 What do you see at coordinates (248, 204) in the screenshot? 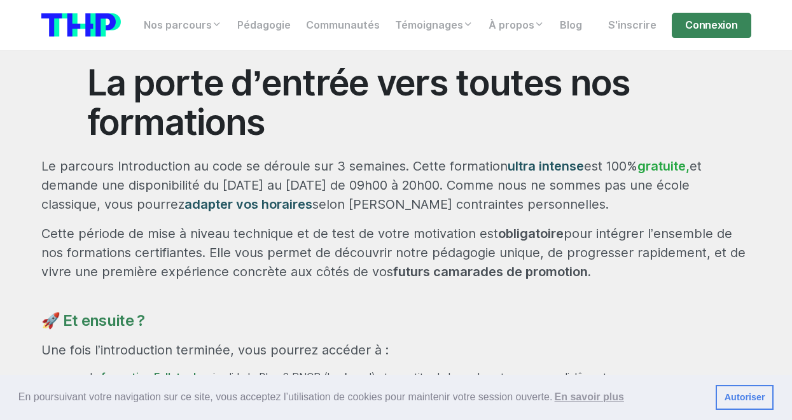
I see `span: adapter vos horaires` at bounding box center [248, 204].